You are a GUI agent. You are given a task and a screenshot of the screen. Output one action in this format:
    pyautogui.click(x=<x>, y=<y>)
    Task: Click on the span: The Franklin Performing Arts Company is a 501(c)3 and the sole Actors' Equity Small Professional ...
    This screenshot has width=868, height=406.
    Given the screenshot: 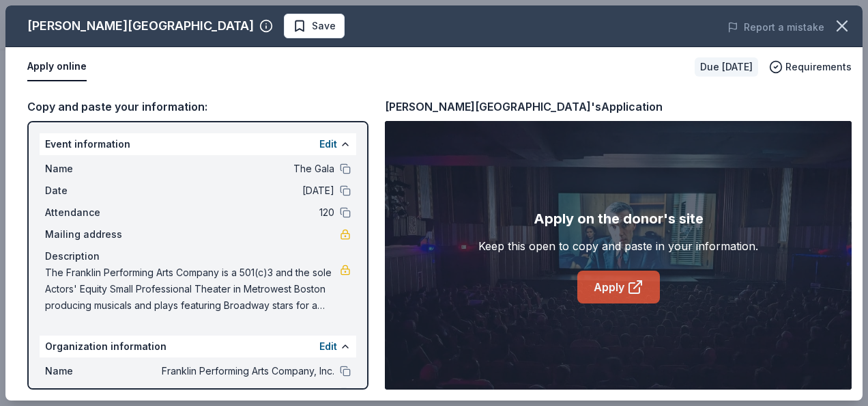 What is the action you would take?
    pyautogui.click(x=193, y=289)
    